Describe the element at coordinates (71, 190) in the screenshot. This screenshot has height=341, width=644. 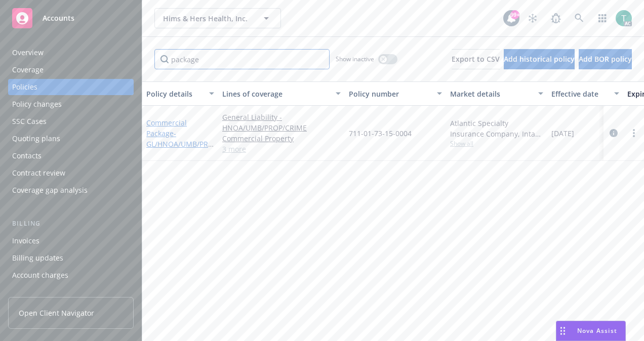
I see `a: Coverage gap analysis` at that location.